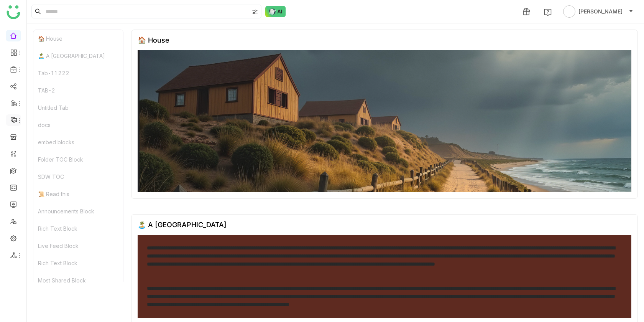 The width and height of the screenshot is (644, 322). I want to click on div: docs, so click(78, 125).